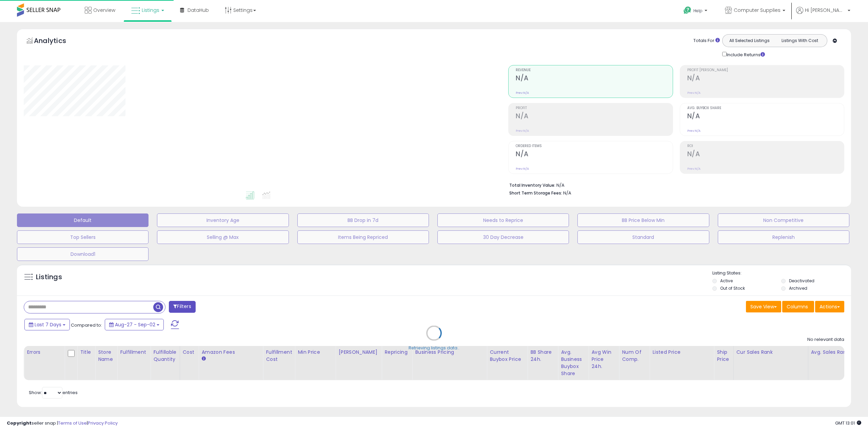 This screenshot has width=868, height=430. I want to click on b: Total Inventory Value:, so click(533, 185).